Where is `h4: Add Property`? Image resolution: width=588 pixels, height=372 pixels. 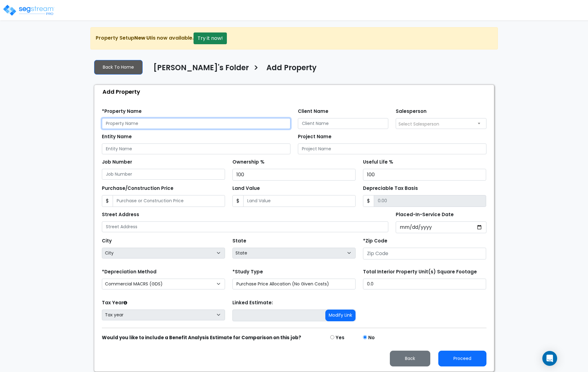 h4: Add Property is located at coordinates (292, 69).